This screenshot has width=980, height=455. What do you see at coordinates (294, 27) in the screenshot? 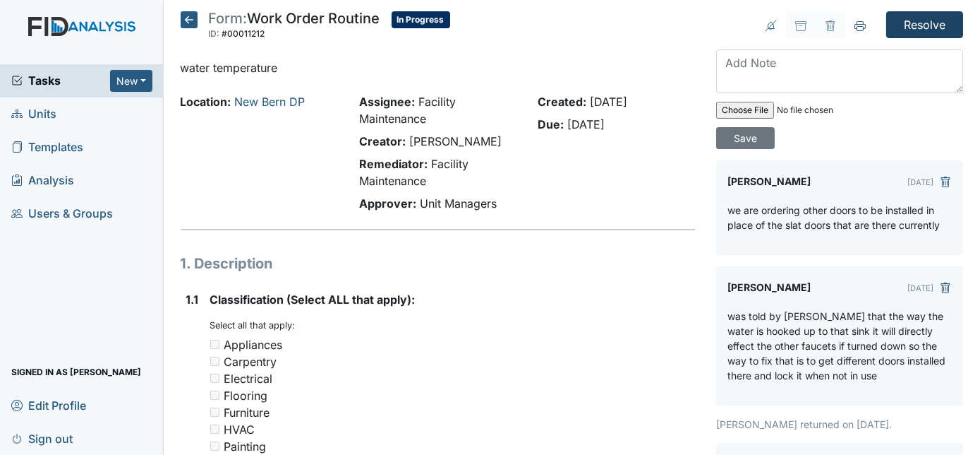
I see `div: Work Order Routine` at bounding box center [294, 27].